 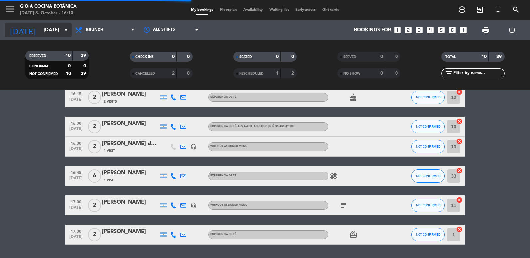 What do you see at coordinates (350, 57) in the screenshot?
I see `span: SERVED` at bounding box center [350, 57].